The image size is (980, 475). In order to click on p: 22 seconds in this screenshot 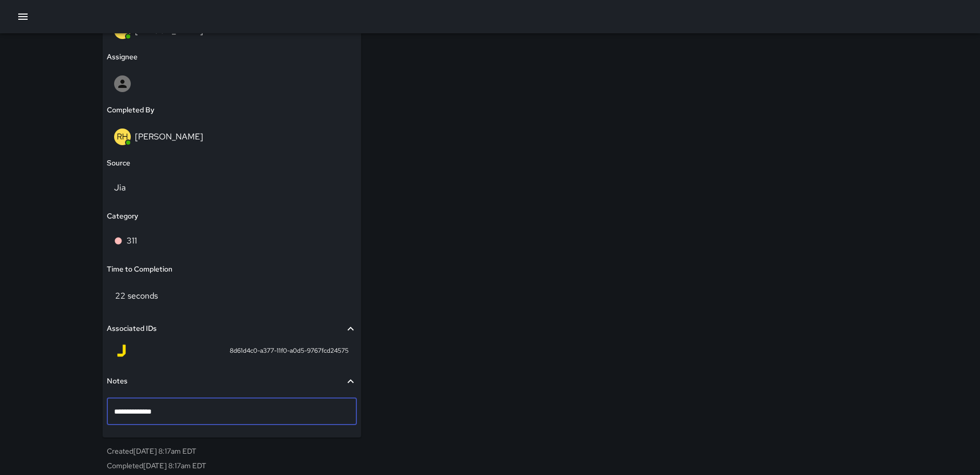, I will do `click(137, 296)`.